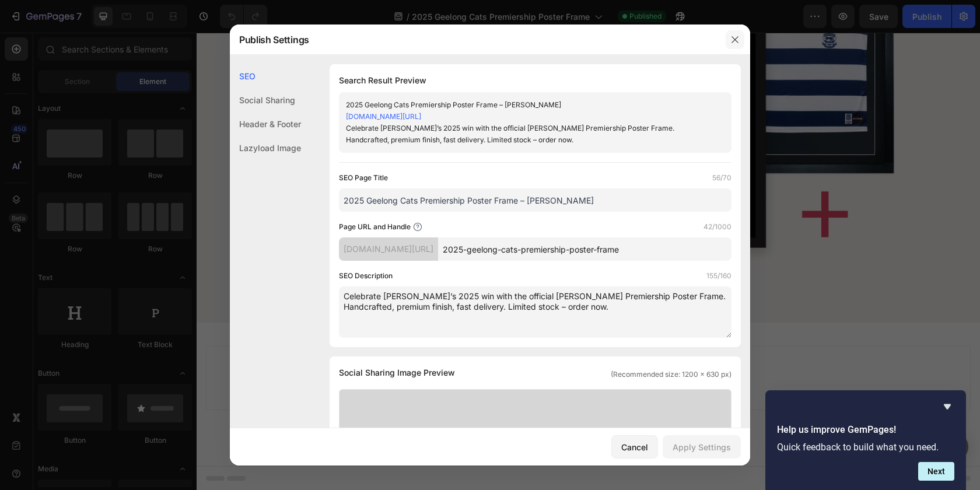  What do you see at coordinates (265, 123) in the screenshot?
I see `div: Header & Footer` at bounding box center [265, 123].